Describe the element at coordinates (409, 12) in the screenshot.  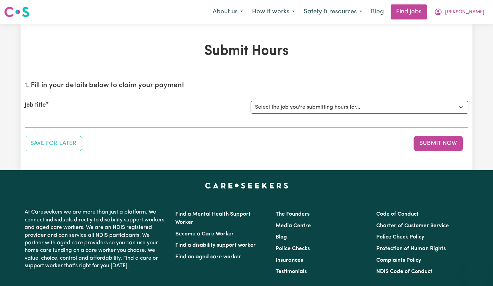
I see `a: Find jobs` at that location.